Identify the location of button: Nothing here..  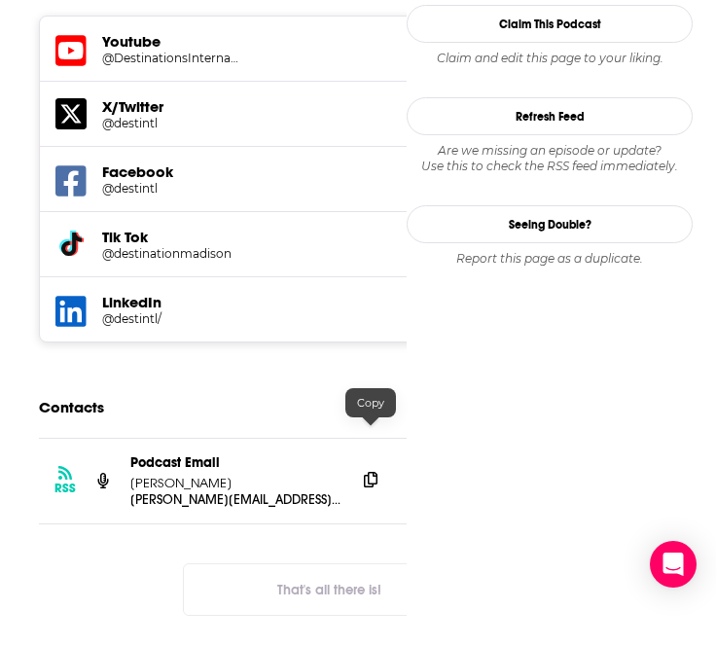
(329, 590).